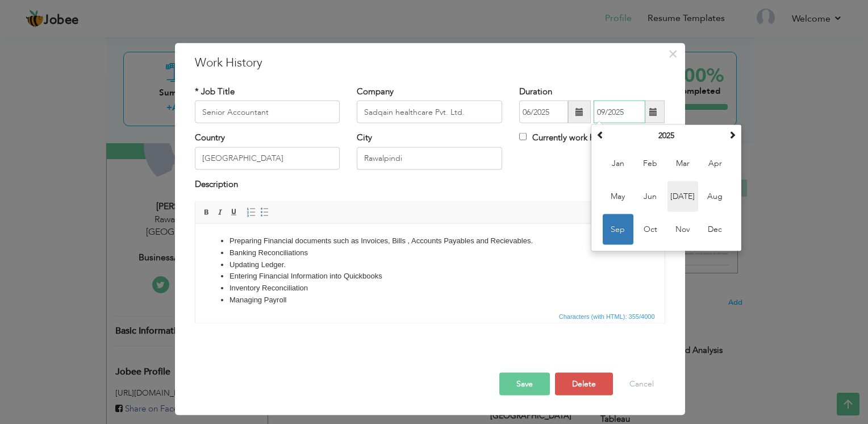  I want to click on span: Characters (with HTML): 355/4000, so click(607, 316).